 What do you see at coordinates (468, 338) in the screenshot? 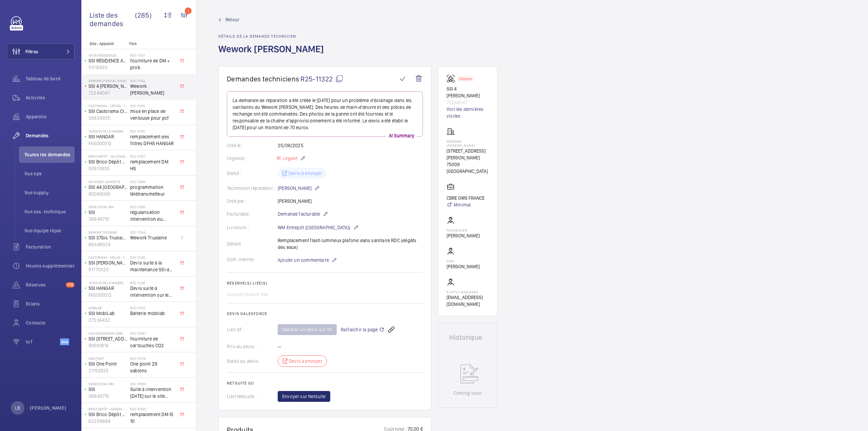
I see `h1: Historique` at bounding box center [468, 338].